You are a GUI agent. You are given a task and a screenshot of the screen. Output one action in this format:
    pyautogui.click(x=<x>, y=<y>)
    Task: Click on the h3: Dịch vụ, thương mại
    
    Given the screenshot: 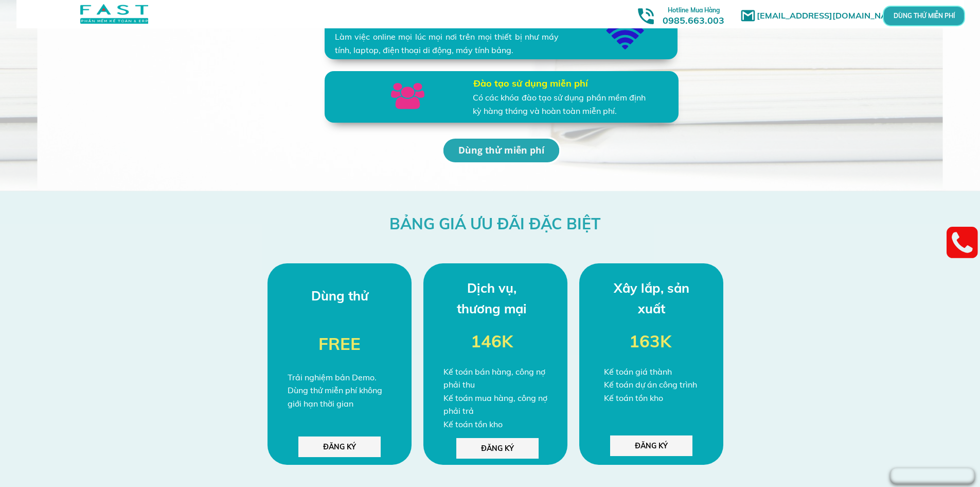 What is the action you would take?
    pyautogui.click(x=492, y=298)
    